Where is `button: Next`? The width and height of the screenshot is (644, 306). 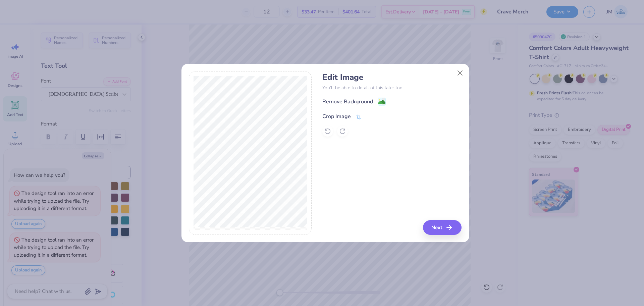 button: Next is located at coordinates (442, 228).